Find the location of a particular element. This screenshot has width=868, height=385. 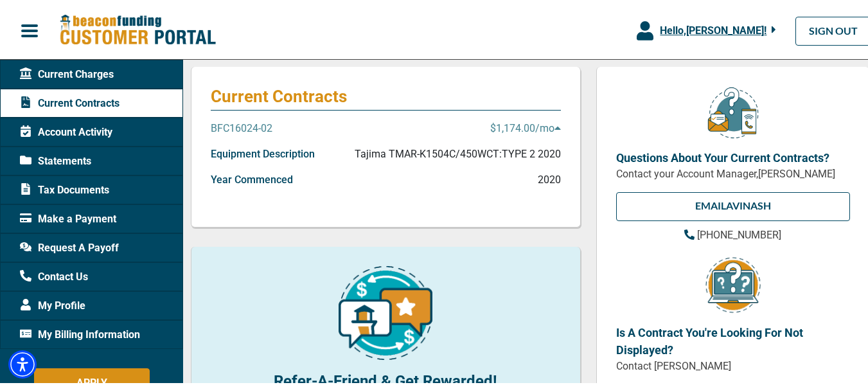

img: tab_keywords_by_traffic_grey.svg is located at coordinates (133, 80).